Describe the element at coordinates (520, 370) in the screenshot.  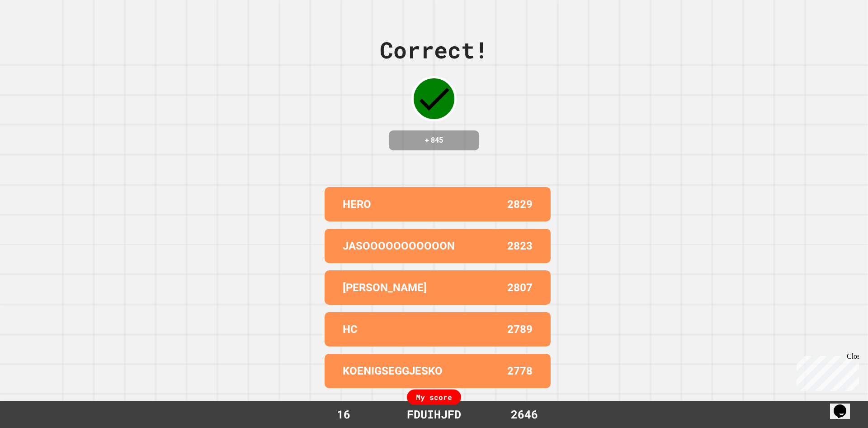
I see `p: 2778` at that location.